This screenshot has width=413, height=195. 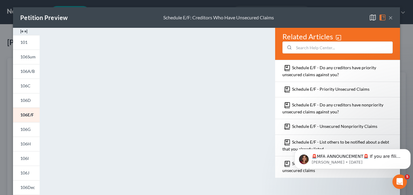 What do you see at coordinates (218, 18) in the screenshot?
I see `div: Schedule E/F: Creditors Who Have Unsecured Claims` at bounding box center [218, 18].